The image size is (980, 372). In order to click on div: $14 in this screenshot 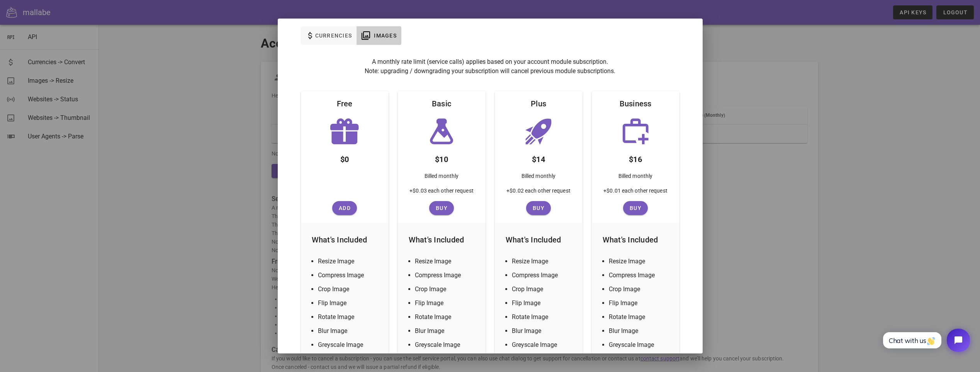, I will do `click(538, 158)`.